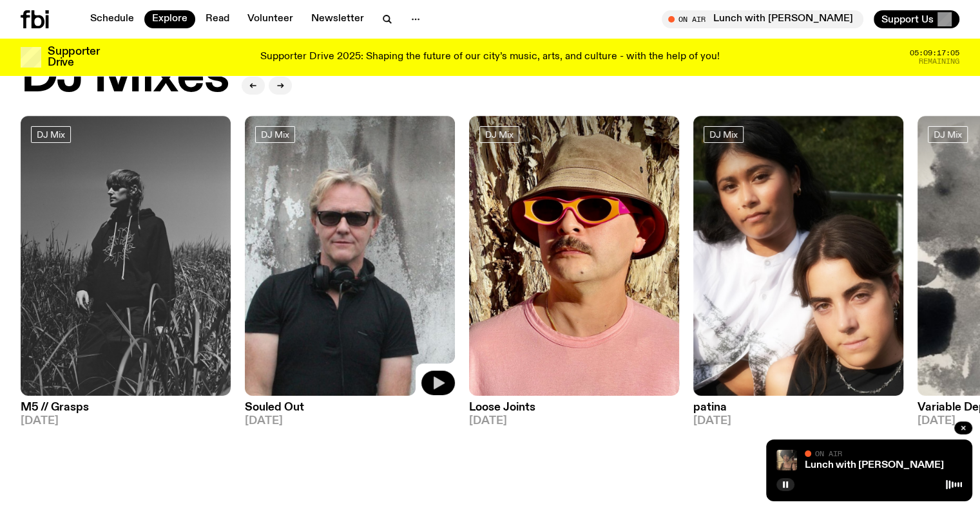 The image size is (980, 509). What do you see at coordinates (935, 53) in the screenshot?
I see `span: 05:09:17:05` at bounding box center [935, 53].